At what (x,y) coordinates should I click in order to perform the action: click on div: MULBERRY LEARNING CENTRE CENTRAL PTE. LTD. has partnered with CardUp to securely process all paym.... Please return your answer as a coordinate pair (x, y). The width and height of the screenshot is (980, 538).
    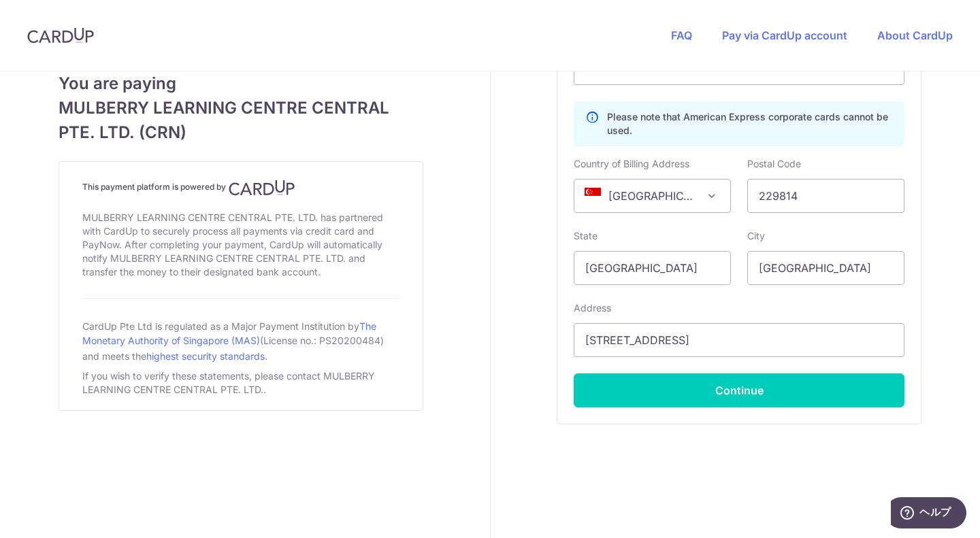
    Looking at the image, I should click on (241, 245).